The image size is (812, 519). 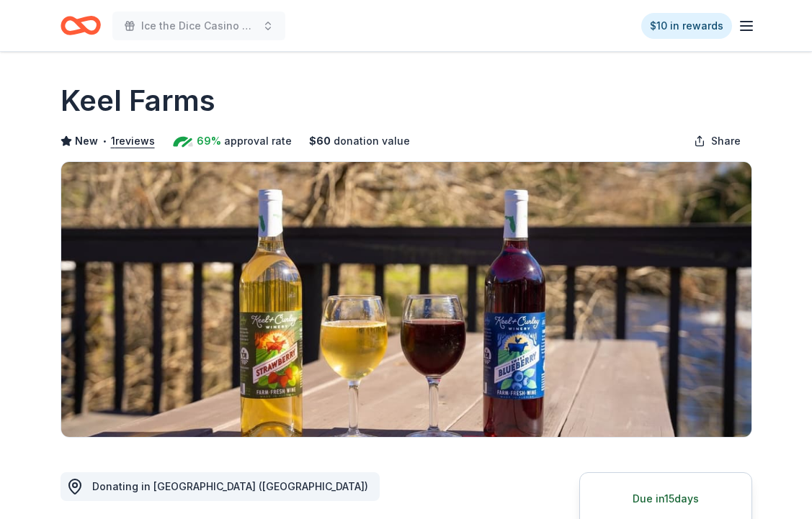 What do you see at coordinates (133, 141) in the screenshot?
I see `button: 1reviews` at bounding box center [133, 141].